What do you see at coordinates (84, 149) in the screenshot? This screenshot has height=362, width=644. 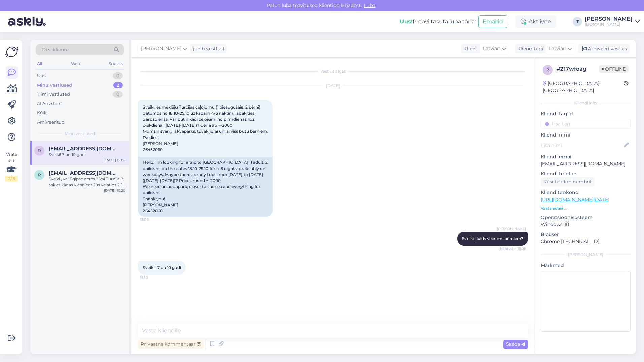 I see `span: dagolovinad@gmail.com` at bounding box center [84, 149].